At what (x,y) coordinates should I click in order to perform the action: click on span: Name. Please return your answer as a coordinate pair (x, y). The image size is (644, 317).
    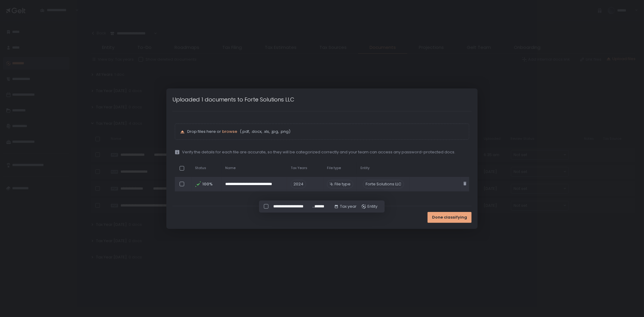
    Looking at the image, I should click on (230, 168).